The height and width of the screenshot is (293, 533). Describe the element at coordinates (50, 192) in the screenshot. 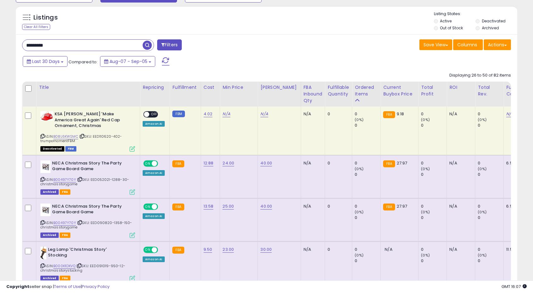

I see `span: Listings that have been deleted from Seller Central` at that location.